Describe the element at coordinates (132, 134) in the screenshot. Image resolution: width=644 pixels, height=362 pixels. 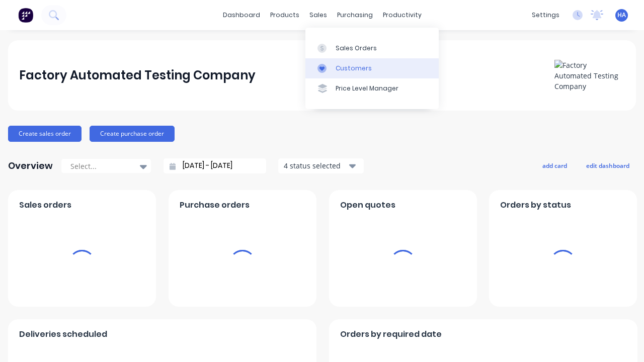
I see `button: Create purchase order` at that location.